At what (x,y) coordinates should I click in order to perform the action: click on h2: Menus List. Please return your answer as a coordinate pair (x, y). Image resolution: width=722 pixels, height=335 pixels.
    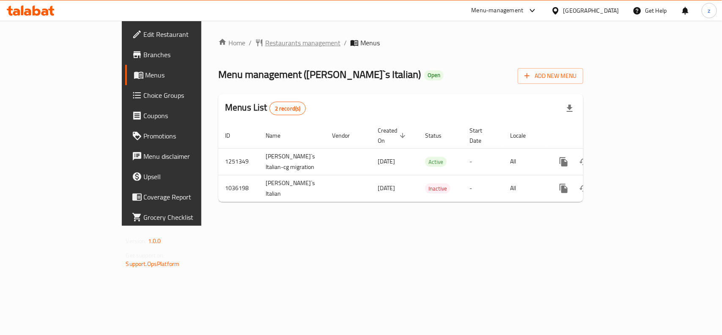
    Looking at the image, I should click on (265, 108).